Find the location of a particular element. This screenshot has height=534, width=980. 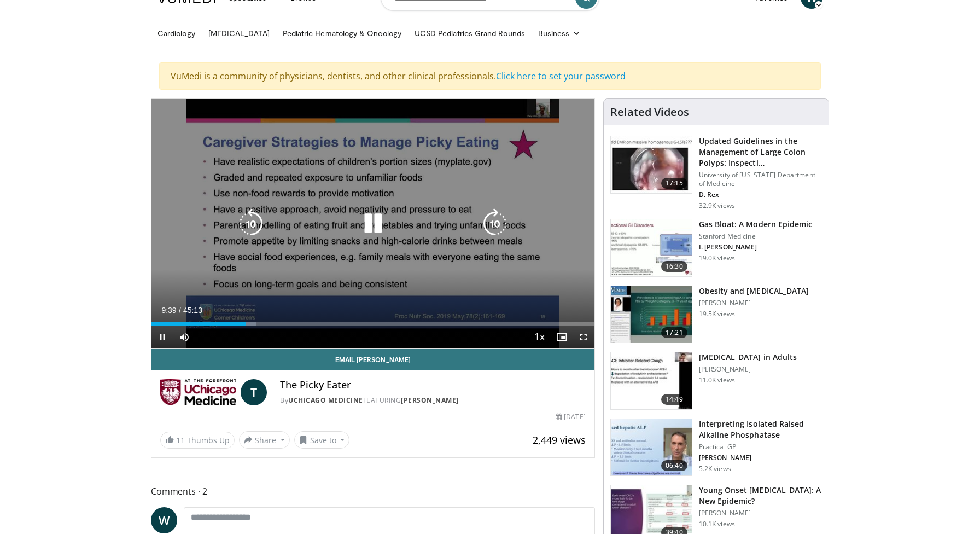

p: 19.0K views is located at coordinates (717, 259).